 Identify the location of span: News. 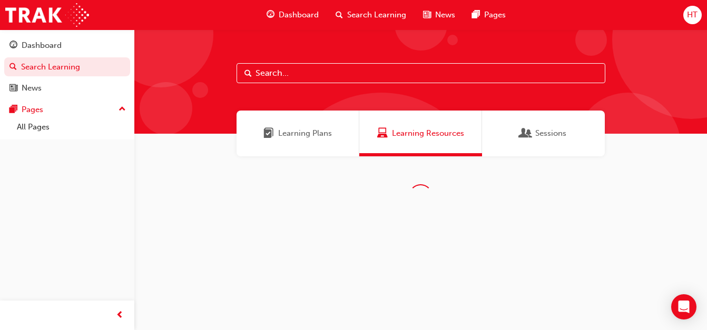
(445, 15).